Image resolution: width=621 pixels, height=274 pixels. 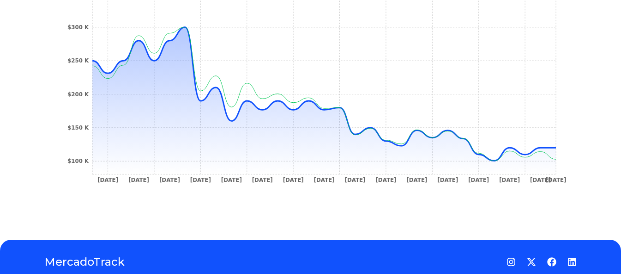 What do you see at coordinates (78, 61) in the screenshot?
I see `tspan: $250 K` at bounding box center [78, 61].